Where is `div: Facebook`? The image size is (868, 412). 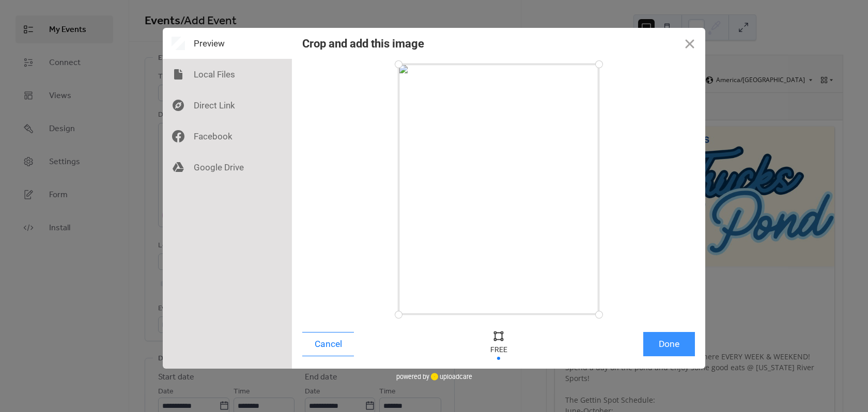 div: Facebook is located at coordinates (227, 136).